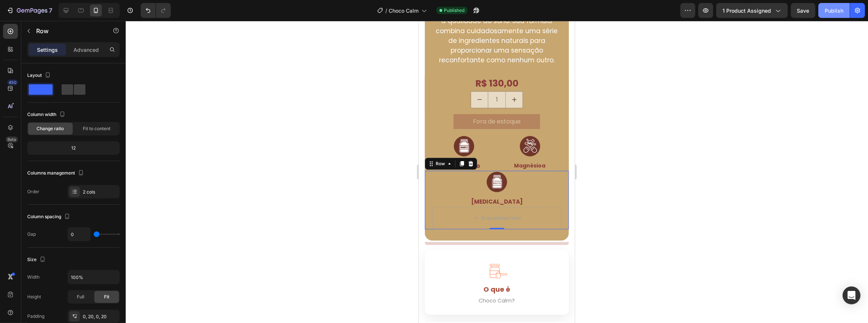 The height and width of the screenshot is (323, 868). Describe the element at coordinates (37, 260) in the screenshot. I see `div: Size` at that location.